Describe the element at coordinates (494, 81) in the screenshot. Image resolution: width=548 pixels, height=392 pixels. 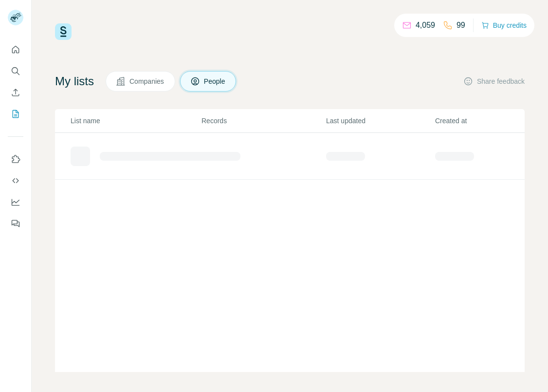
I see `button: Share feedback` at that location.